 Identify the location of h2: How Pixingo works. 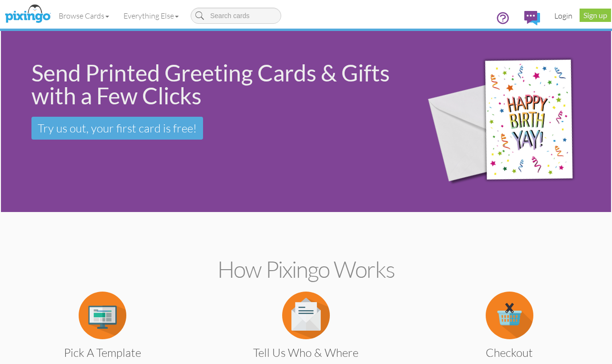
(306, 269).